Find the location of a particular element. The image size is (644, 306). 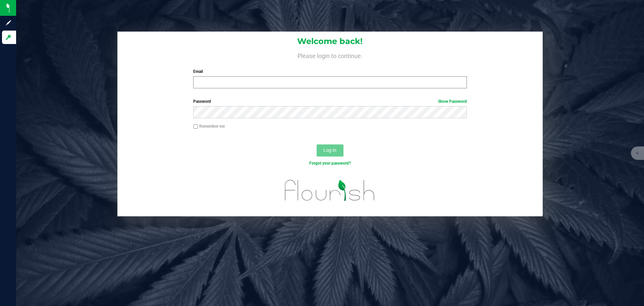

img: flourish_logo.svg is located at coordinates (330, 190).